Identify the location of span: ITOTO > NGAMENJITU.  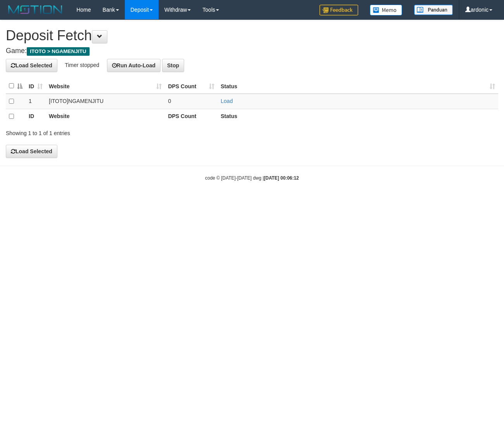
(58, 51).